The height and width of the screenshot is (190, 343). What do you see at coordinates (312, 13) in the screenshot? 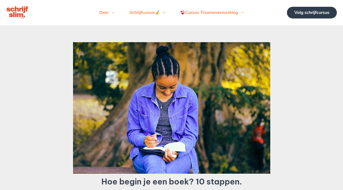
I see `a: Volg schrijfcursus` at bounding box center [312, 13].